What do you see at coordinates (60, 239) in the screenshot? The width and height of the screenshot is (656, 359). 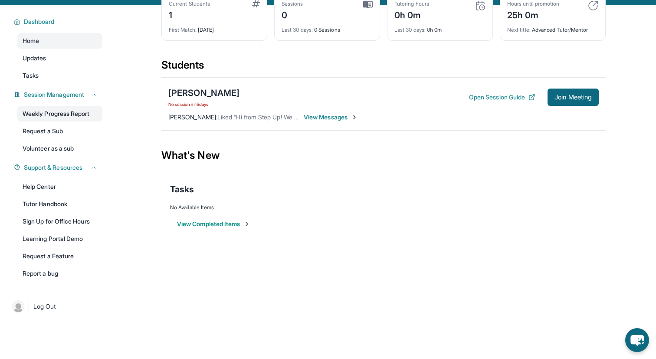 I see `a: Learning Portal Demo` at bounding box center [60, 239].